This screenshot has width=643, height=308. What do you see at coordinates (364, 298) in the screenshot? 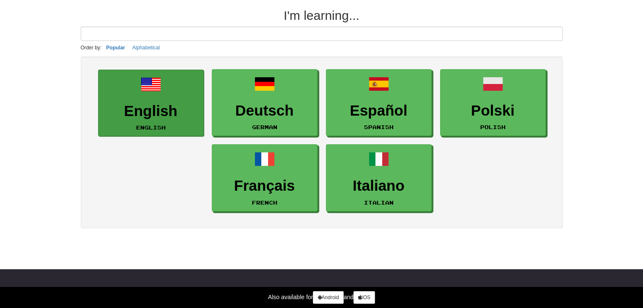
I see `a: iOS` at bounding box center [364, 298].